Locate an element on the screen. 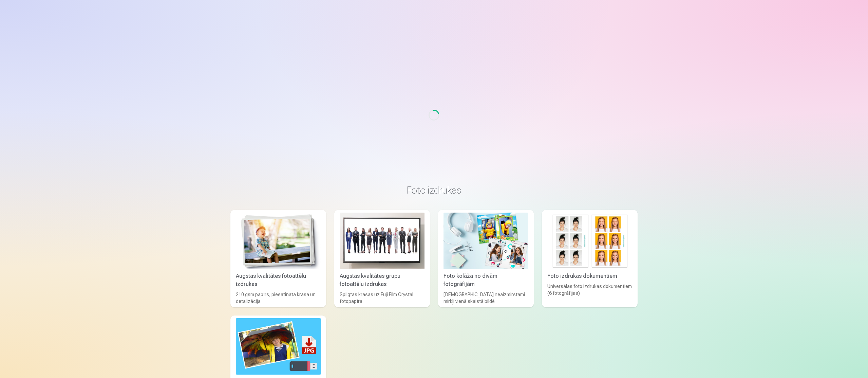 The height and width of the screenshot is (378, 868). img: Foto kolāža no divām fotogrāfijām is located at coordinates (486, 241).